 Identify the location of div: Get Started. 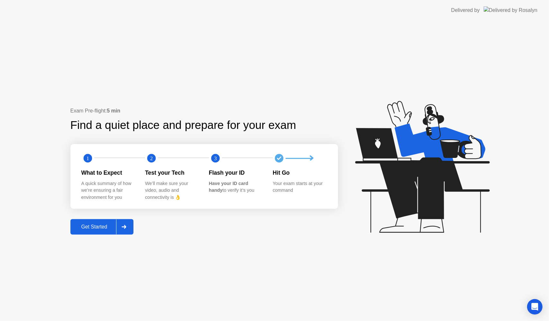
(94, 227).